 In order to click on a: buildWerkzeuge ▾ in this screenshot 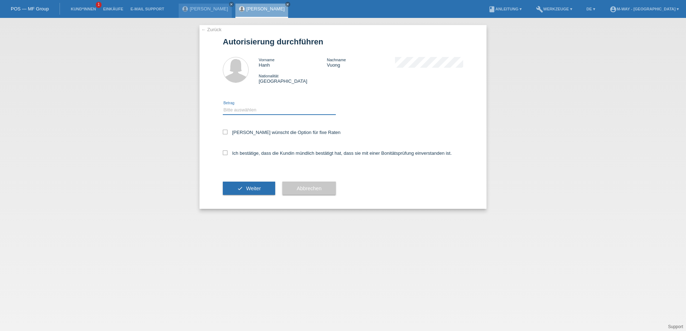, I will do `click(554, 9)`.